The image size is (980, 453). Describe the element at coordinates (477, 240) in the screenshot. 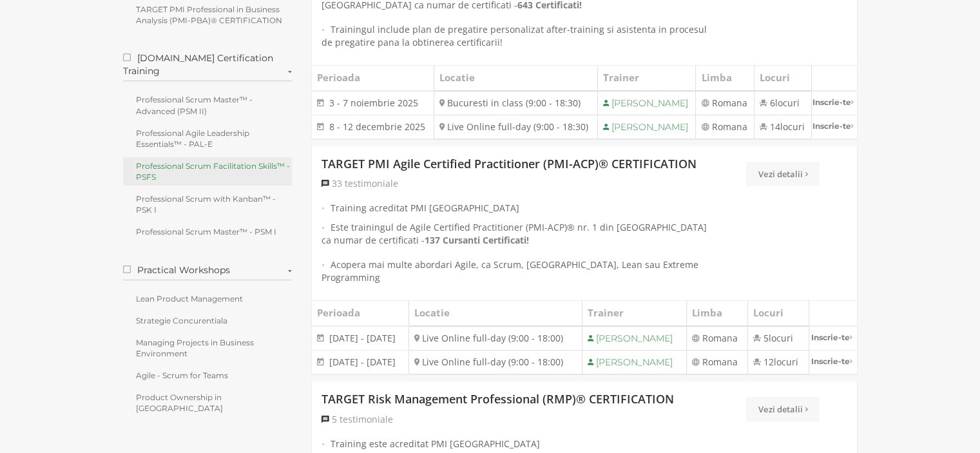

I see `strong: 137 Cursanti Certificati!` at that location.